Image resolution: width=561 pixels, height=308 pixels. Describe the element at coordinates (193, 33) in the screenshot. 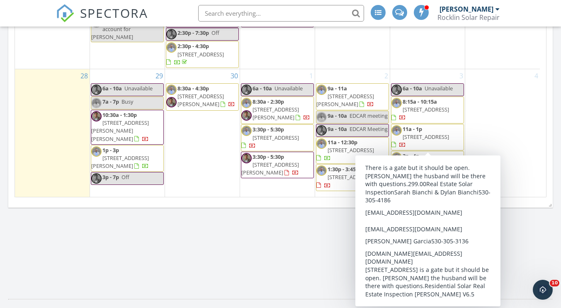

I see `span: 2:30p - 7:30p` at that location.